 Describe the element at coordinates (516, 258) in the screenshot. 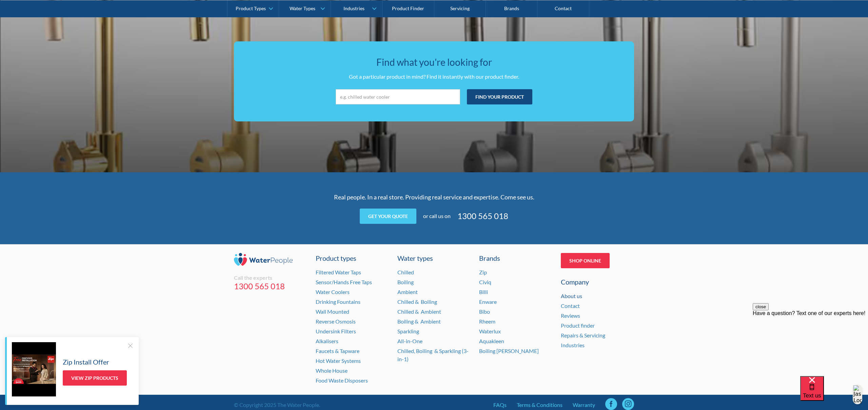

I see `div: Brands` at that location.